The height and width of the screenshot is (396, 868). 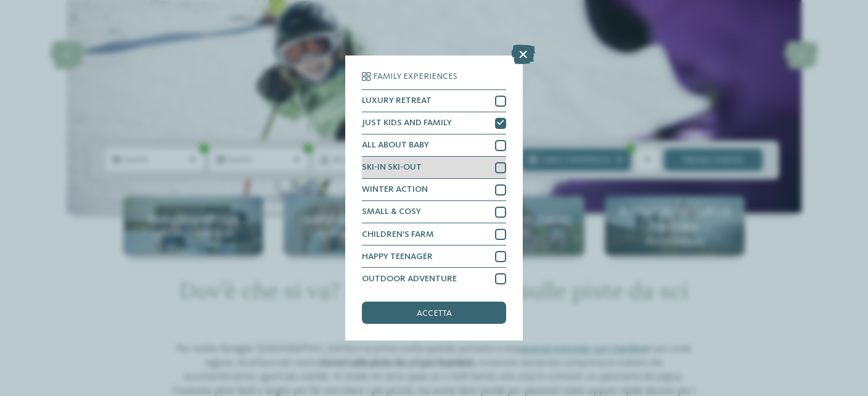 What do you see at coordinates (395, 145) in the screenshot?
I see `span: ALL ABOUT BABY` at bounding box center [395, 145].